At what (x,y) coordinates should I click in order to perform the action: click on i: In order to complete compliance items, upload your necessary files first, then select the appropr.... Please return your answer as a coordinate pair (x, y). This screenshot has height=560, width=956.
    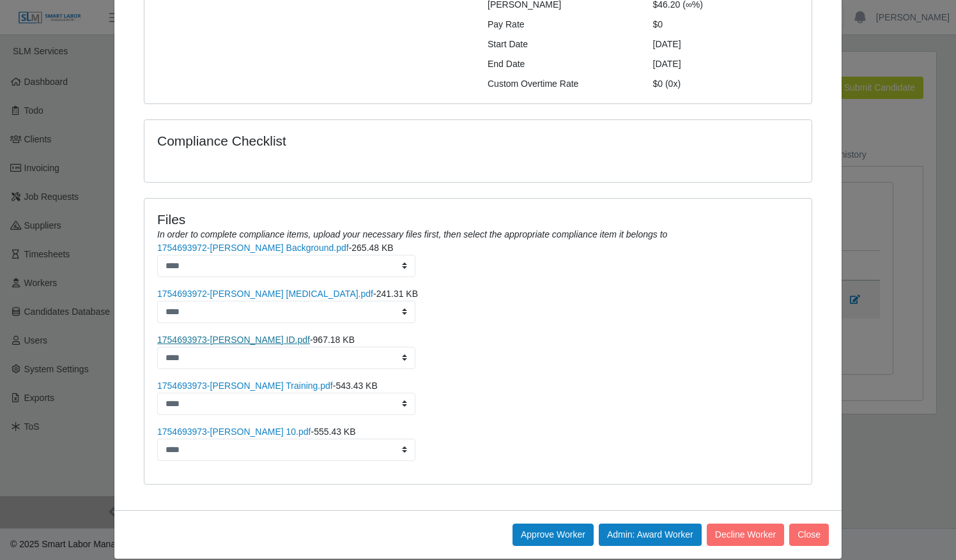
    Looking at the image, I should click on (412, 235).